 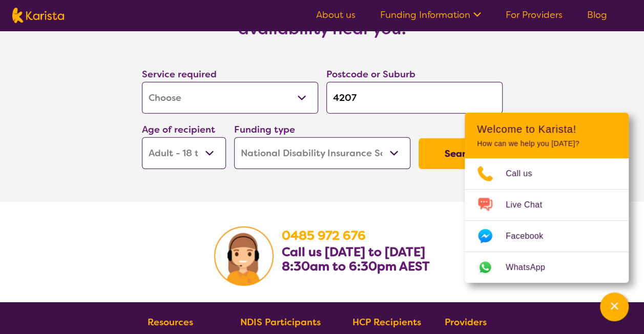 What do you see at coordinates (179, 130) in the screenshot?
I see `label: Age of recipient` at bounding box center [179, 130].